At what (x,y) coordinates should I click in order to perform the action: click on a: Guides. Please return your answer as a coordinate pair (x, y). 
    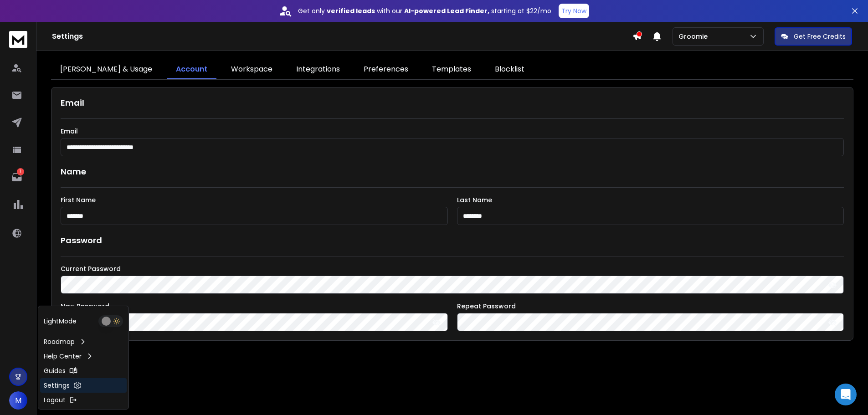
    Looking at the image, I should click on (83, 370).